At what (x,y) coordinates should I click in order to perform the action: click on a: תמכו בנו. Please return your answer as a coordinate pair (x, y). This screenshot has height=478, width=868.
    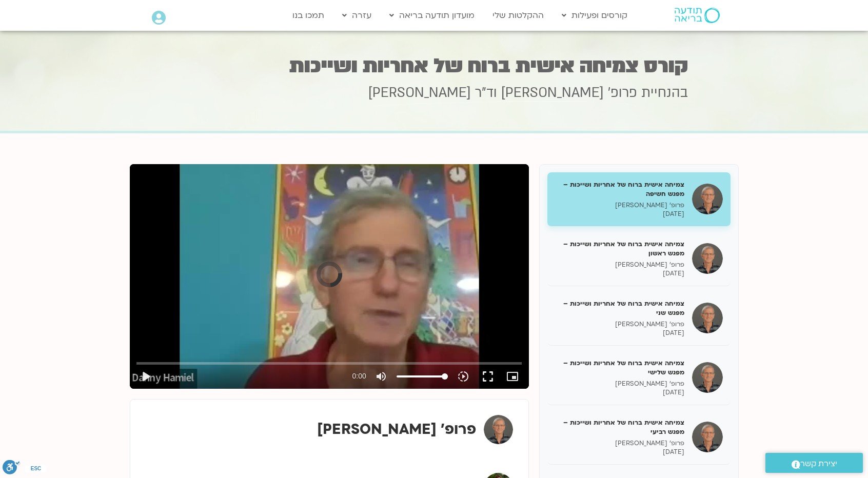
    Looking at the image, I should click on (308, 16).